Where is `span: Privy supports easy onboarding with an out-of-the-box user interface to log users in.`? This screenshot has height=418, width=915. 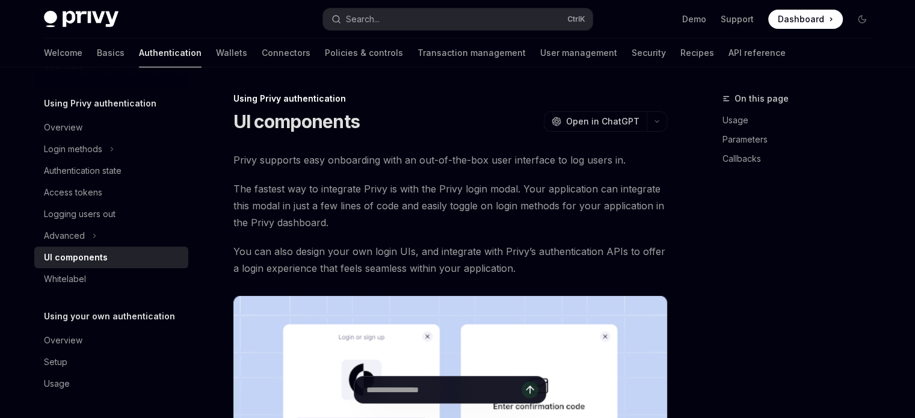 span: Privy supports easy onboarding with an out-of-the-box user interface to log users in. is located at coordinates (450, 160).